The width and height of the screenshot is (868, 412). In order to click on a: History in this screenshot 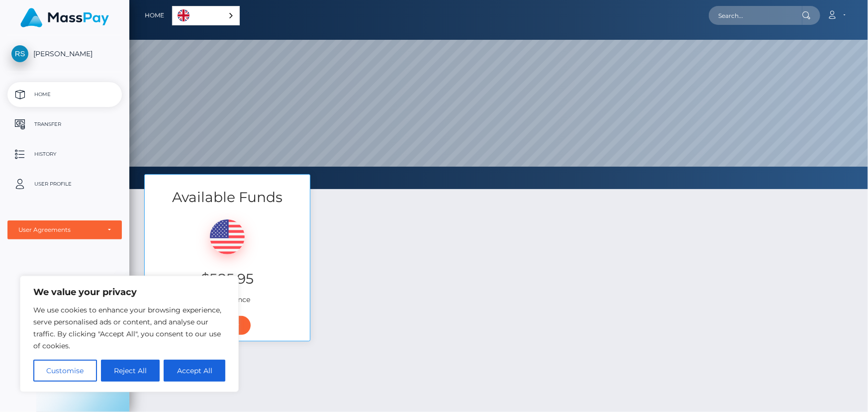, I will do `click(65, 154)`.